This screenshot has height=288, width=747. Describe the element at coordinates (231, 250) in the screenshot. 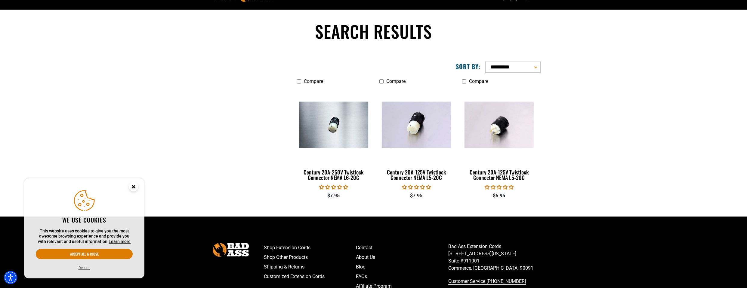

I see `img: Bad Ass Extension Cords` at that location.